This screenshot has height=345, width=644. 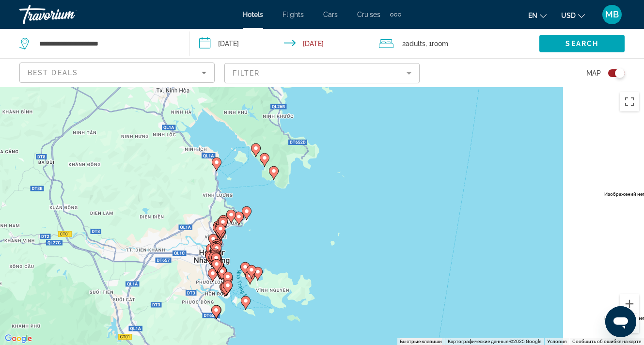 I want to click on button: Check-in date: Sep 23, 2025 Check-out date: Oct 3, 2025, so click(x=279, y=44).